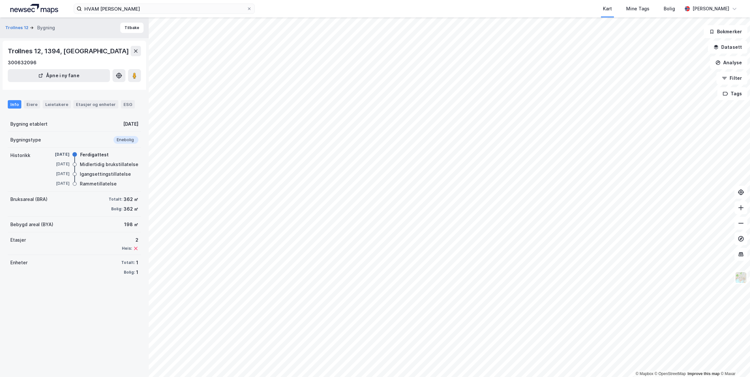 This screenshot has height=377, width=750. I want to click on a: Improve this map, so click(703, 374).